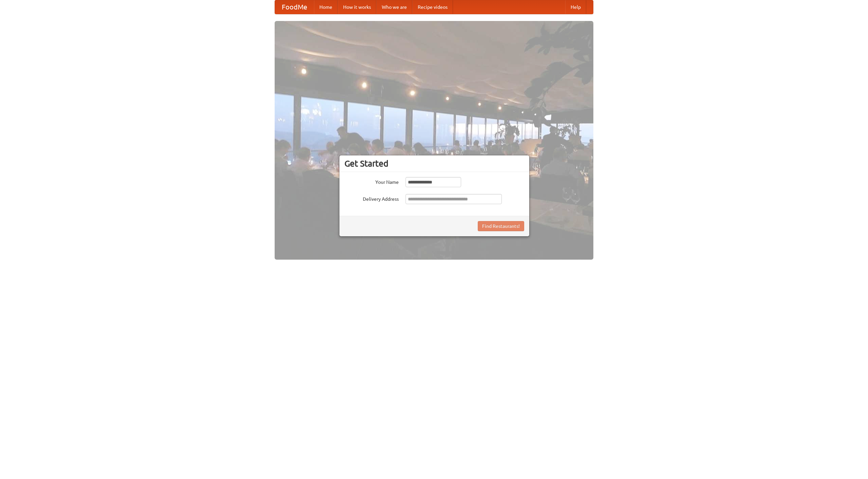 The width and height of the screenshot is (868, 479). I want to click on a: Help, so click(576, 7).